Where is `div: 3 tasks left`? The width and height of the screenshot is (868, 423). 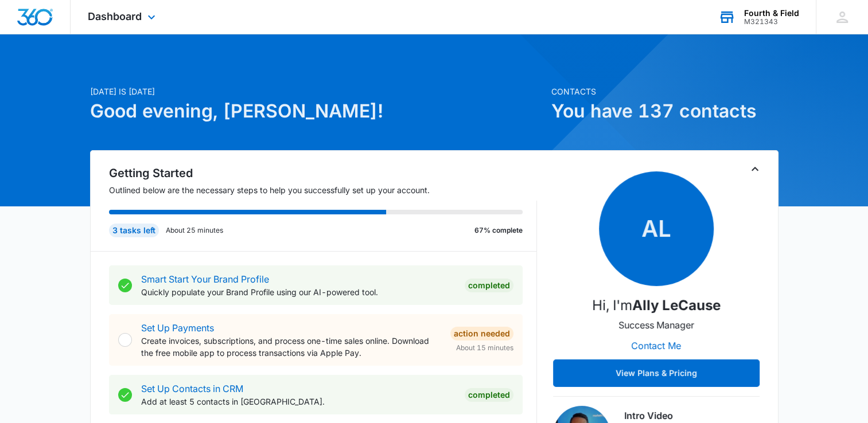 div: 3 tasks left is located at coordinates (134, 231).